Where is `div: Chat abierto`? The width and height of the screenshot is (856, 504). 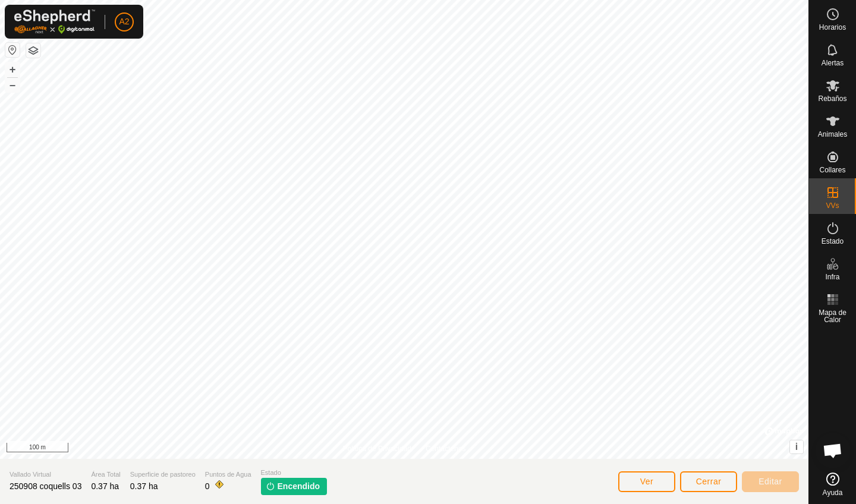 div: Chat abierto is located at coordinates (833, 450).